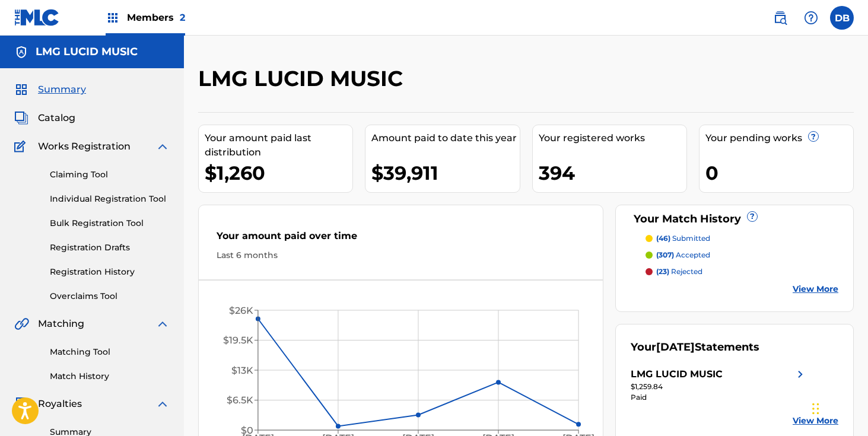 This screenshot has height=436, width=868. Describe the element at coordinates (22, 118) in the screenshot. I see `img: Catalog` at that location.